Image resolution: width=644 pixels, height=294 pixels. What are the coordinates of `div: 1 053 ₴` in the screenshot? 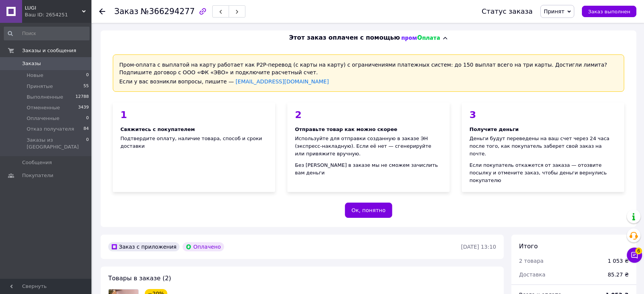 It's located at (618, 261).